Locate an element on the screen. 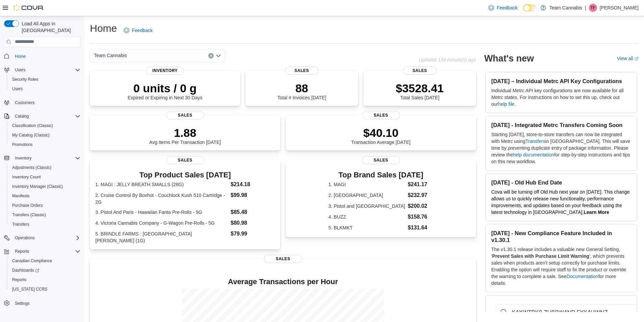 Image resolution: width=644 pixels, height=322 pixels. span: Inventory Count is located at coordinates (45, 177).